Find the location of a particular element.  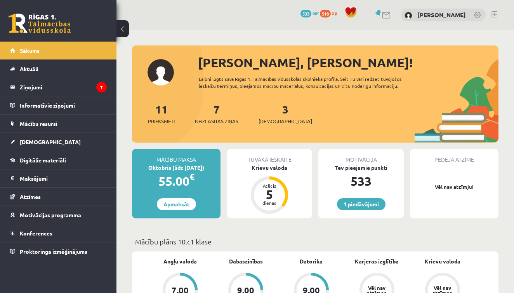

div: Mācību maksa is located at coordinates (176, 156).